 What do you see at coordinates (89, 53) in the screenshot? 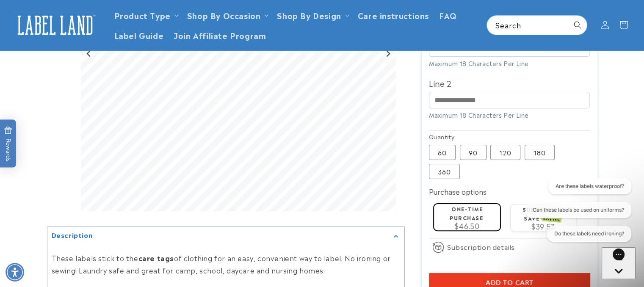
I see `button: Previous slide` at bounding box center [89, 53].